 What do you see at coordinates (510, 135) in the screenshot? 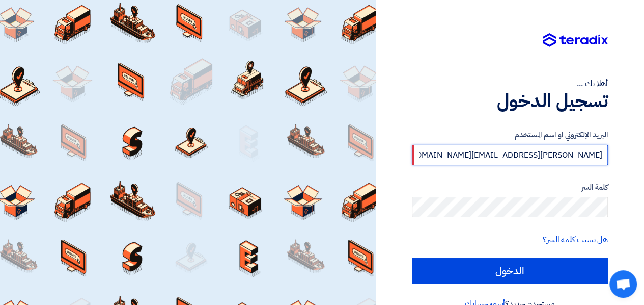
I see `label: البريد الإلكتروني او اسم المستخدم` at bounding box center [510, 135].